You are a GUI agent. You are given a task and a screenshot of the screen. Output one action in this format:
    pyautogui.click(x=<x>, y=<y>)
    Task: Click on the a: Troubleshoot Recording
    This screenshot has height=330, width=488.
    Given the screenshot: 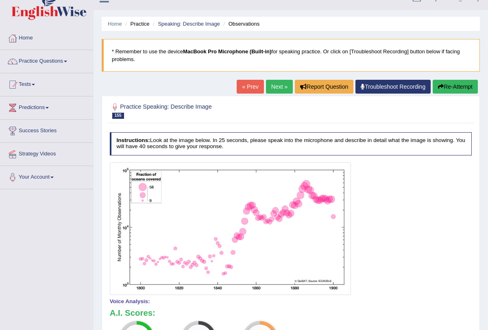 What is the action you would take?
    pyautogui.click(x=393, y=87)
    